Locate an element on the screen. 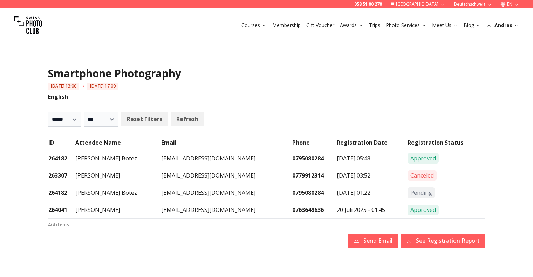  a: 0763649636 is located at coordinates (308, 210).